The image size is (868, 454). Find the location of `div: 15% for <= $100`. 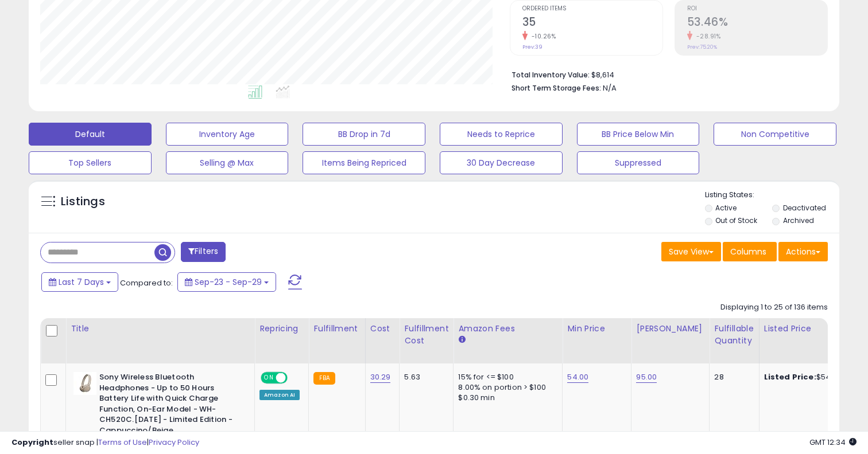

div: 15% for <= $100 is located at coordinates (506, 378).